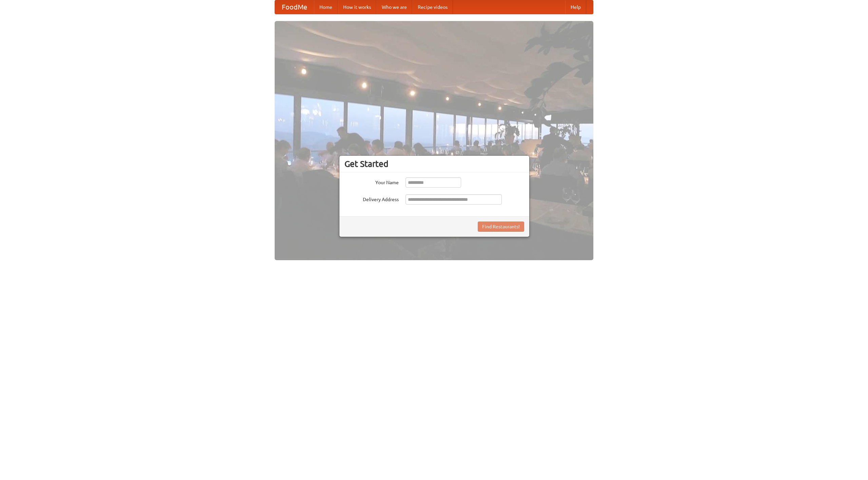 The width and height of the screenshot is (868, 480). Describe the element at coordinates (294, 7) in the screenshot. I see `a: FoodMe` at that location.